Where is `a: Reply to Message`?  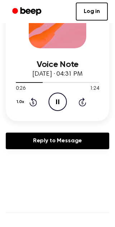
a: Reply to Message is located at coordinates (58, 141).